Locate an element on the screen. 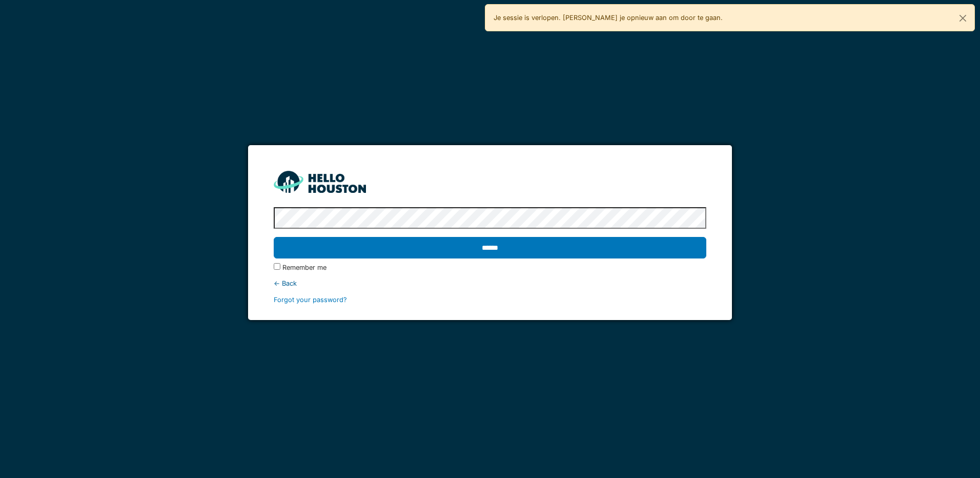 The width and height of the screenshot is (980, 478). label: Remember me is located at coordinates (305, 268).